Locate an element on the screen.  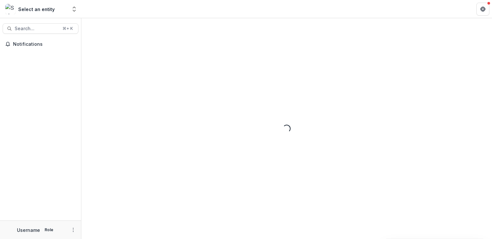
p: Role is located at coordinates (49, 230).